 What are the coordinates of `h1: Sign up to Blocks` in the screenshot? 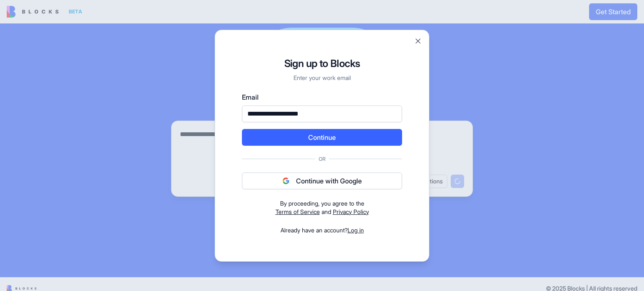 It's located at (322, 64).